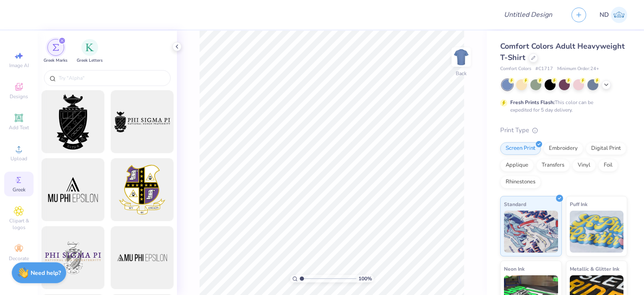 The width and height of the screenshot is (644, 295). I want to click on span: Neon Ink, so click(514, 269).